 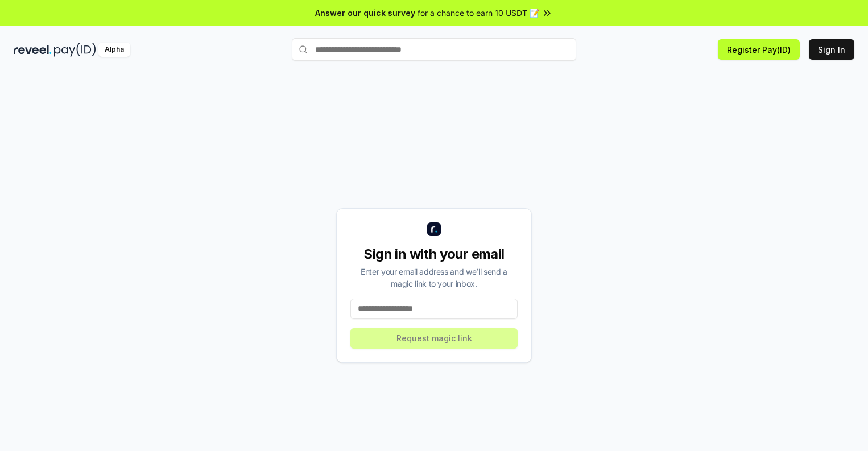 What do you see at coordinates (434, 254) in the screenshot?
I see `div: Sign in with your email` at bounding box center [434, 254].